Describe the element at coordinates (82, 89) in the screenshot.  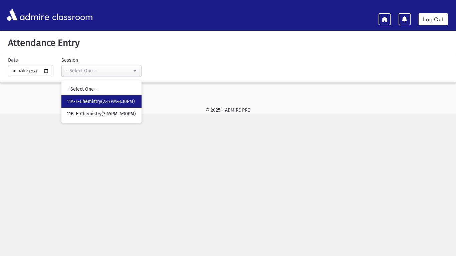
I see `span: --Select One--` at that location.